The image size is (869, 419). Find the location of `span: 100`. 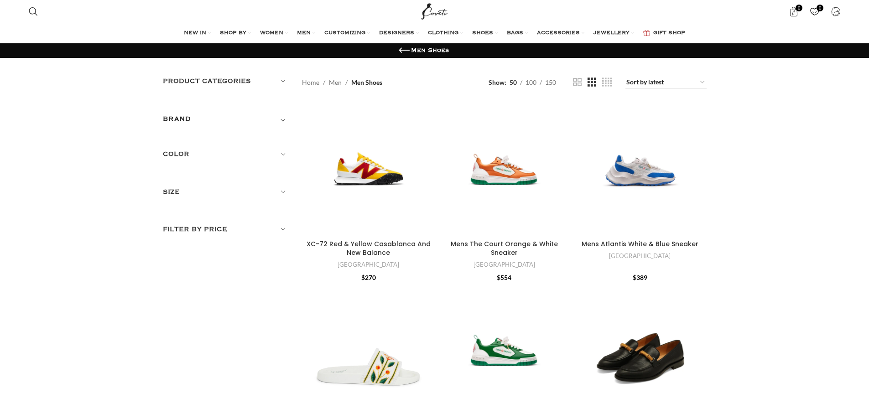

span: 100 is located at coordinates (531, 82).